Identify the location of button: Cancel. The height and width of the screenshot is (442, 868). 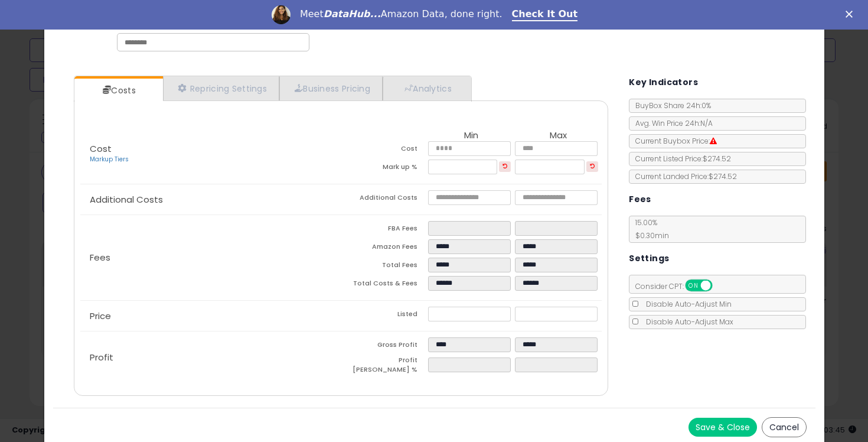
(784, 427).